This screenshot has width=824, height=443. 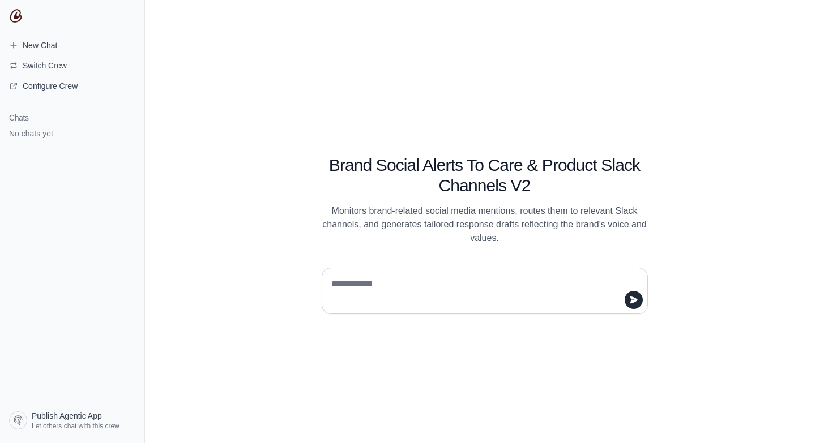 I want to click on button: Switch Crew, so click(x=72, y=66).